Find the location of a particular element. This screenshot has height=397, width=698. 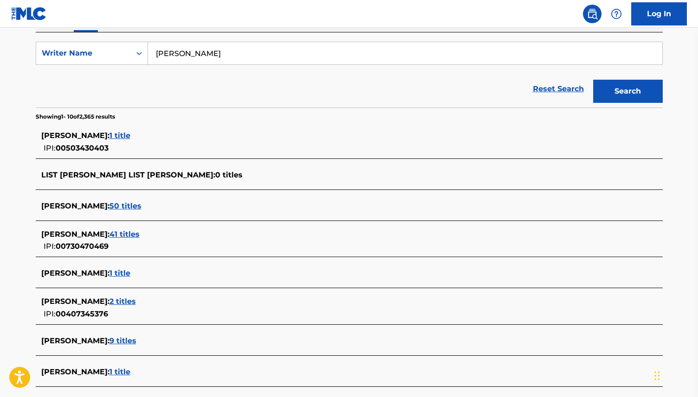

div: Chat Widget is located at coordinates (674, 375).